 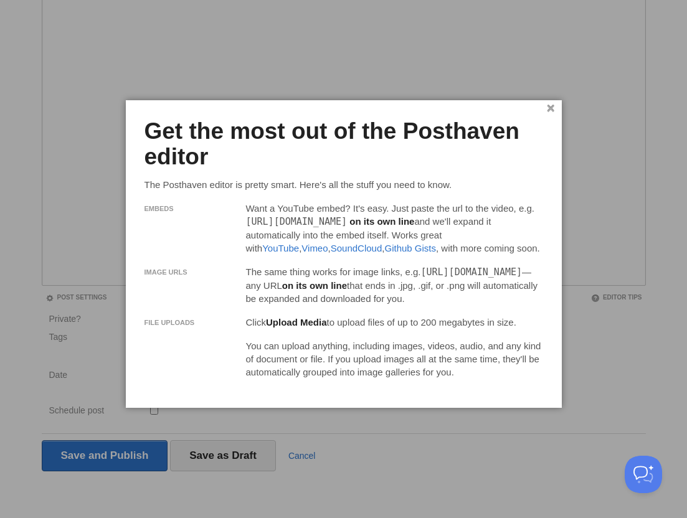 I want to click on p: The Posthaven editor is pretty smart. Here's all the stuff you need to know., so click(x=344, y=184).